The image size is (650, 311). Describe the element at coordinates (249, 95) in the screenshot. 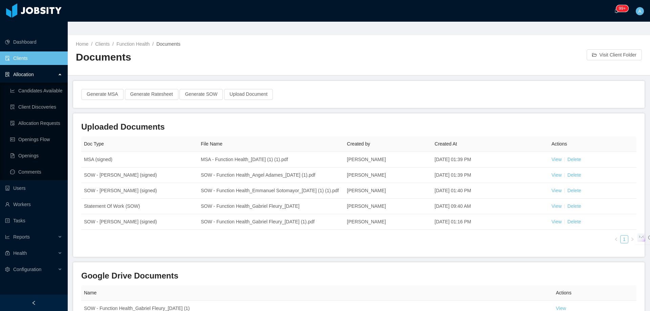

I see `button: Upload Document` at that location.